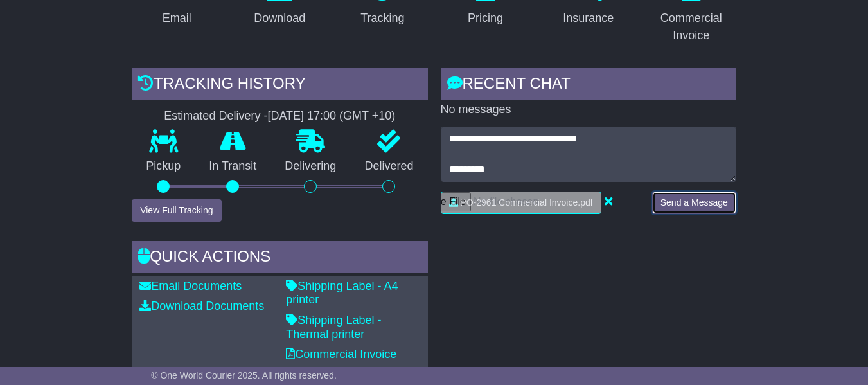 This screenshot has height=385, width=868. I want to click on button: Send a Message, so click(694, 202).